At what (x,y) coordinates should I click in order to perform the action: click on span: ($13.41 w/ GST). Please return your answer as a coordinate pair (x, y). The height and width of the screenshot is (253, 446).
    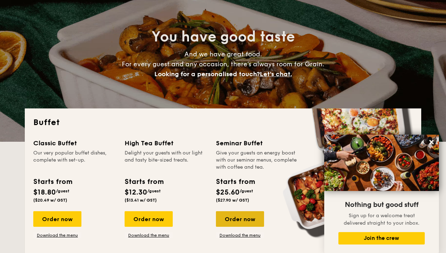
    Looking at the image, I should click on (141, 200).